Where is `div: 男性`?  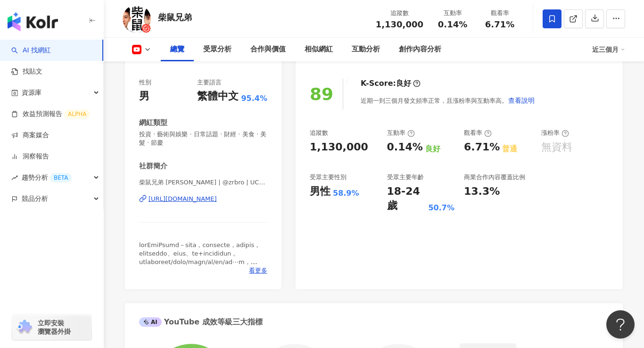 div: 男性 is located at coordinates (320, 192).